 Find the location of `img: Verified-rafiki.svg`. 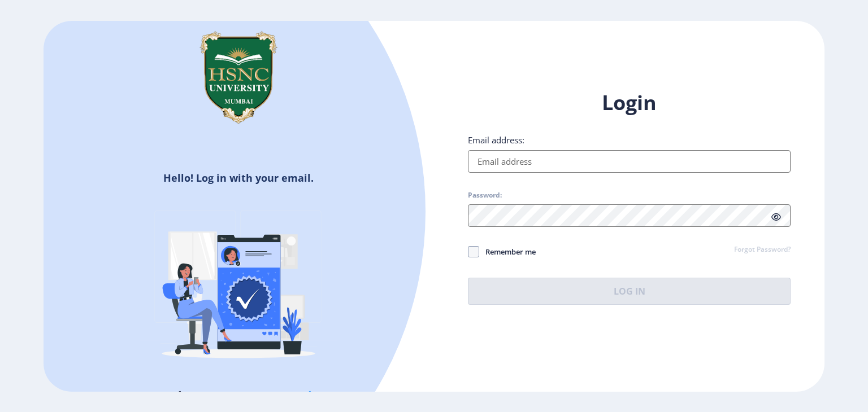

img: Verified-rafiki.svg is located at coordinates (238, 288).